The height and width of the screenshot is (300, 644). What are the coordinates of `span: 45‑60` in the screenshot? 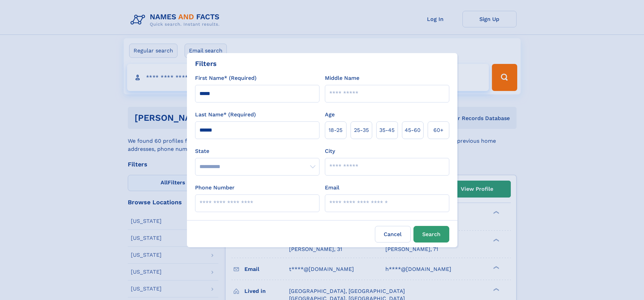 It's located at (413, 130).